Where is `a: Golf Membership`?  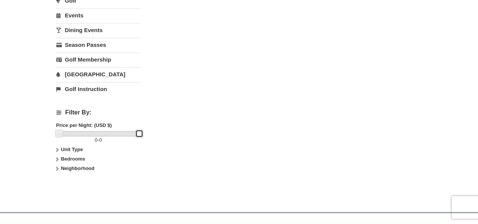
a: Golf Membership is located at coordinates (98, 59).